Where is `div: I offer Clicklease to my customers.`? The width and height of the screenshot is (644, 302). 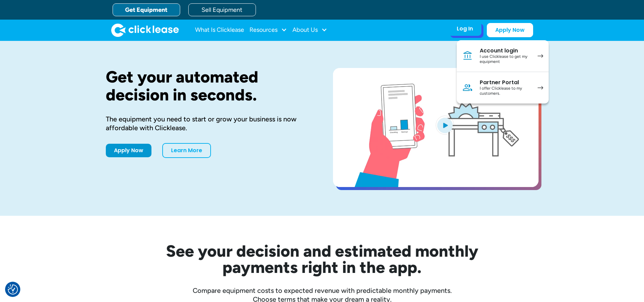
div: I offer Clicklease to my customers. is located at coordinates (505, 91).